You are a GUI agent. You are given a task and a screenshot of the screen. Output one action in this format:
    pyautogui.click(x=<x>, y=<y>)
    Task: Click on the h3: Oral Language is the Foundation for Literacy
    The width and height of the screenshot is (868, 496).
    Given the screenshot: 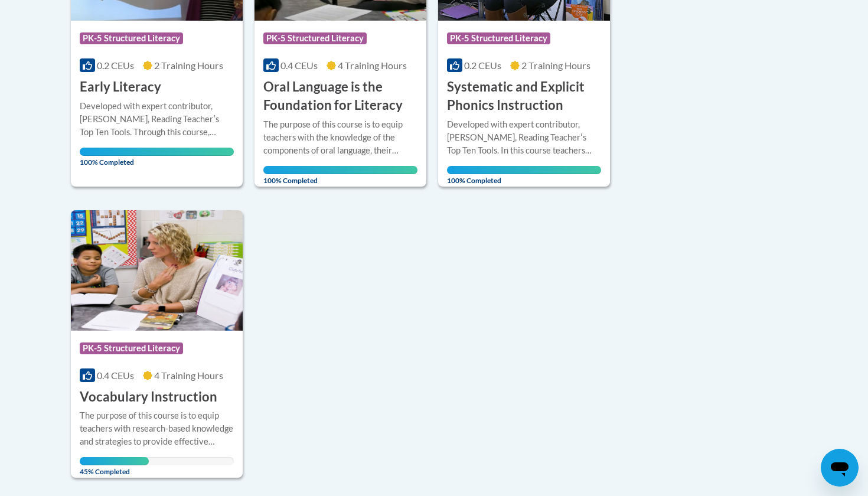 What is the action you would take?
    pyautogui.click(x=340, y=96)
    